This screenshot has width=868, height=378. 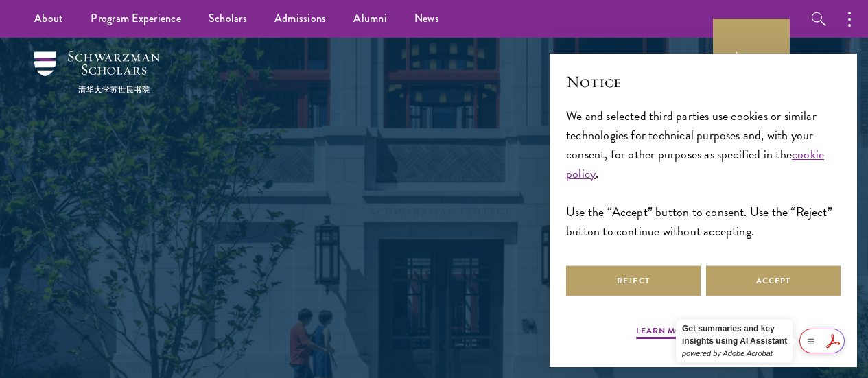 What do you see at coordinates (703, 174) in the screenshot?
I see `div: We and selected third parties use cookies or similar technologies for technical purposes and, wit...` at bounding box center [703, 174].